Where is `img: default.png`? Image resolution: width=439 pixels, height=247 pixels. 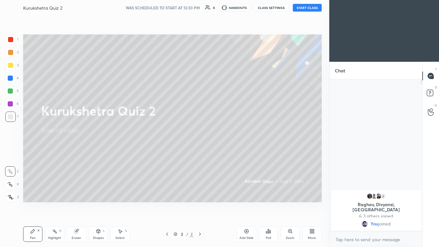 img: default.png is located at coordinates (374, 196).